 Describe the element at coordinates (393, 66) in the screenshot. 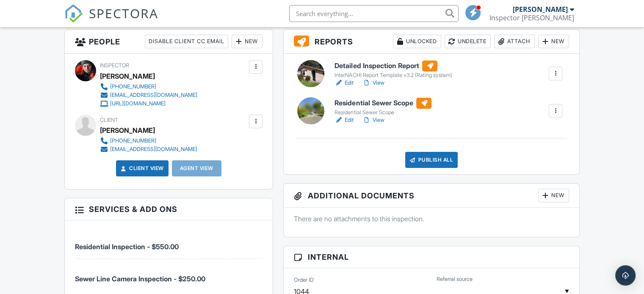

I see `h6: Detailed Inspection Report` at that location.